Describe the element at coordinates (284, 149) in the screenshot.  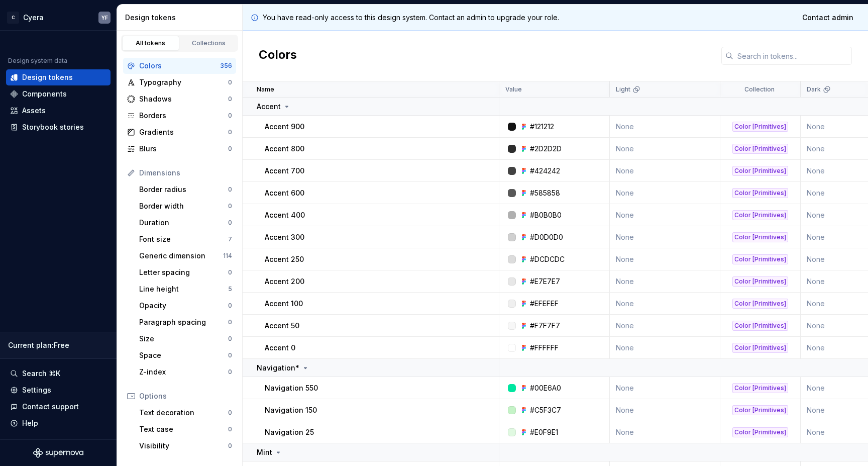
I see `p: Accent 800` at that location.